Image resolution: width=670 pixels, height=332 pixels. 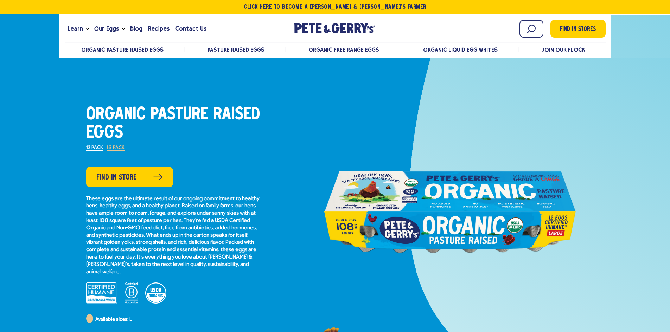 I want to click on span: Join Our Flock, so click(x=563, y=50).